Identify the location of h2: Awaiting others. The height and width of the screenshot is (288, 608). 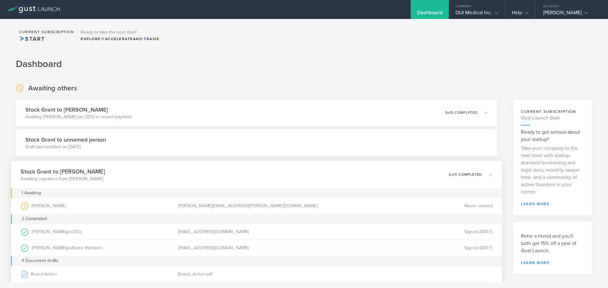
(53, 88).